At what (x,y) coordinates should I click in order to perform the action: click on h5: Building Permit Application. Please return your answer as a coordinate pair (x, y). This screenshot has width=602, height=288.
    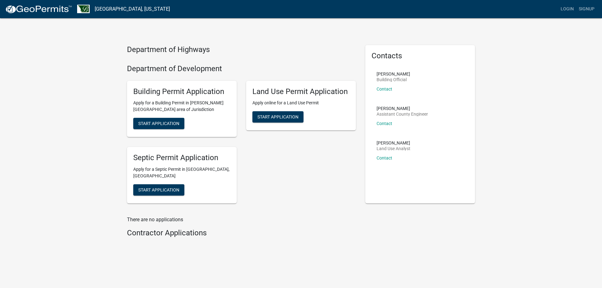
    Looking at the image, I should click on (182, 92).